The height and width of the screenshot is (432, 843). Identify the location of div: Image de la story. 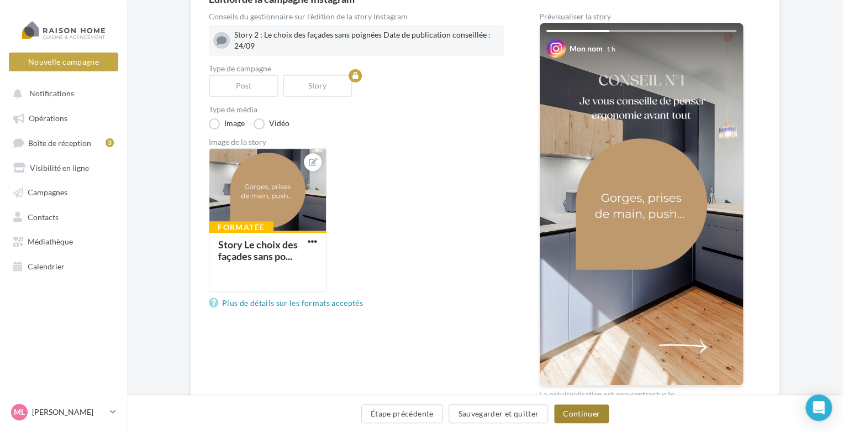
(356, 142).